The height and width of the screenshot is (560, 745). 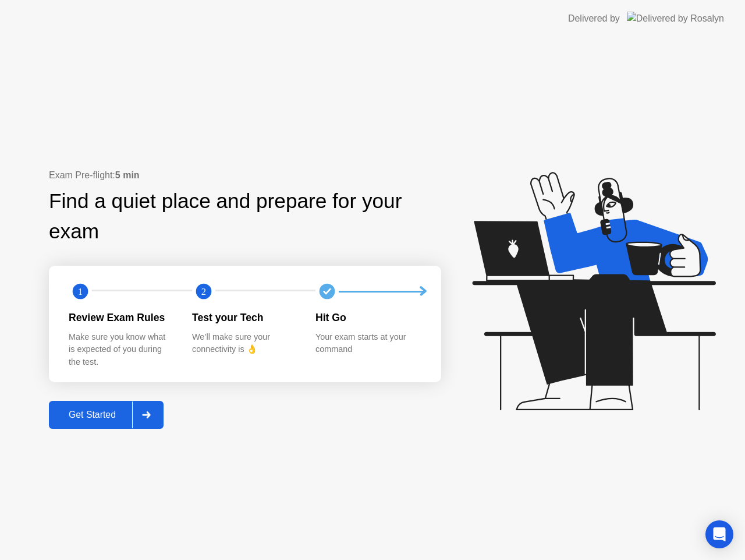 I want to click on div: Get Started, so click(x=92, y=415).